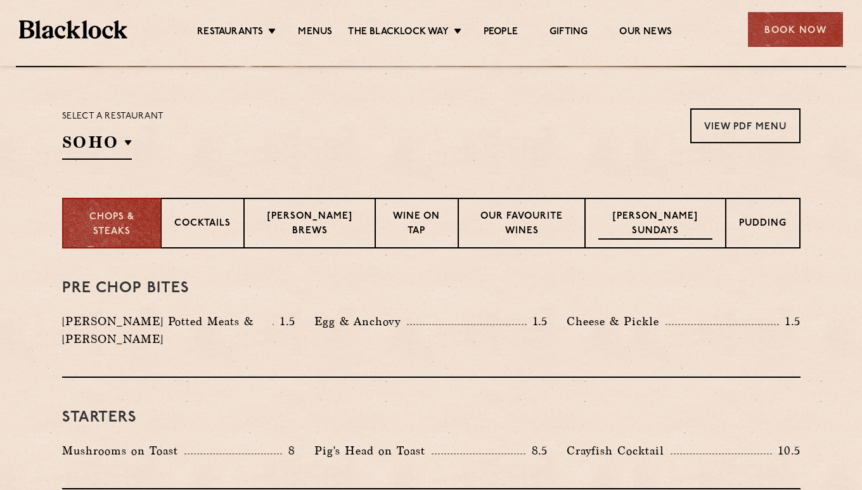 The image size is (862, 490). I want to click on h2: SOHO, so click(97, 145).